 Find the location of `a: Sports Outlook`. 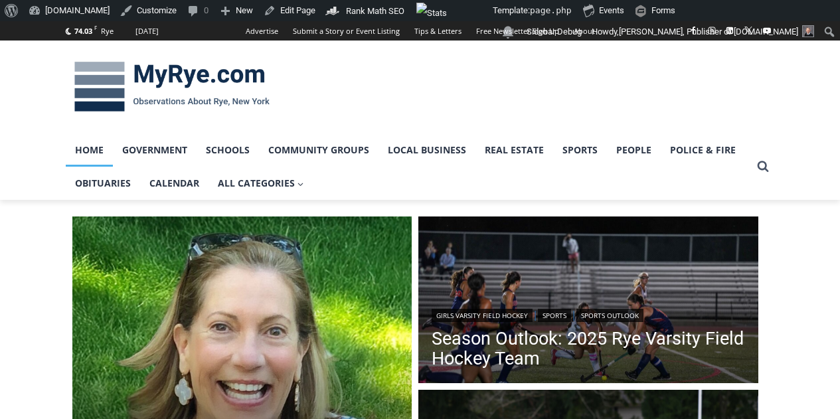

a: Sports Outlook is located at coordinates (610, 315).